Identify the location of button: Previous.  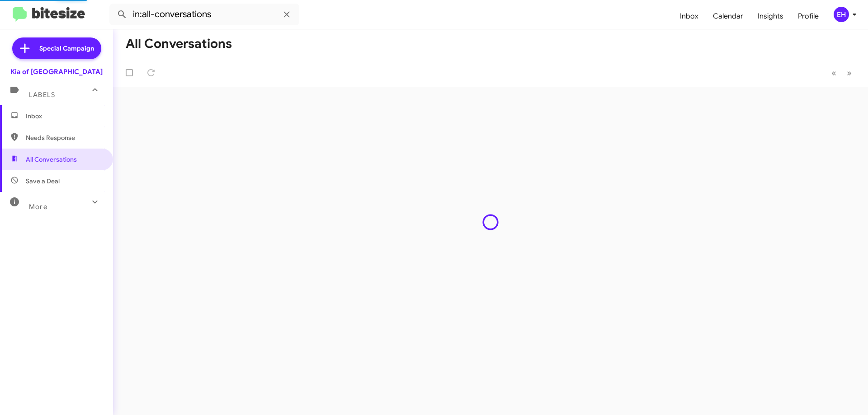
(834, 73).